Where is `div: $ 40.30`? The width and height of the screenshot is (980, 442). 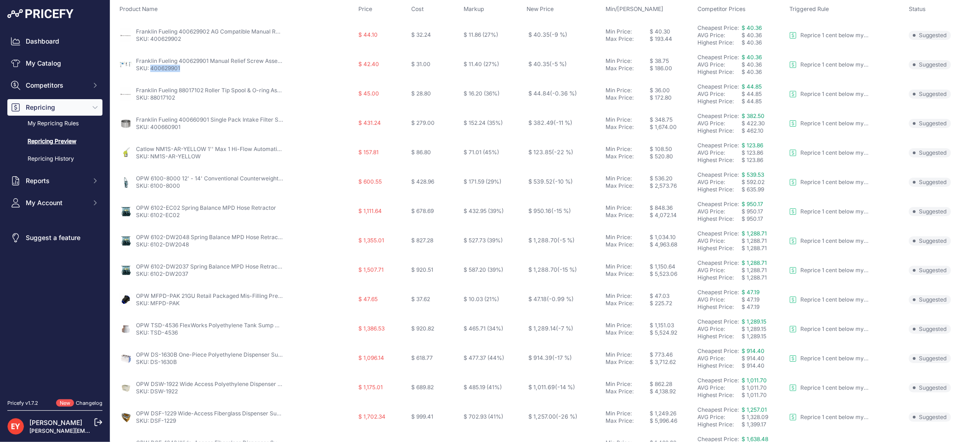
div: $ 40.30 is located at coordinates (671, 32).